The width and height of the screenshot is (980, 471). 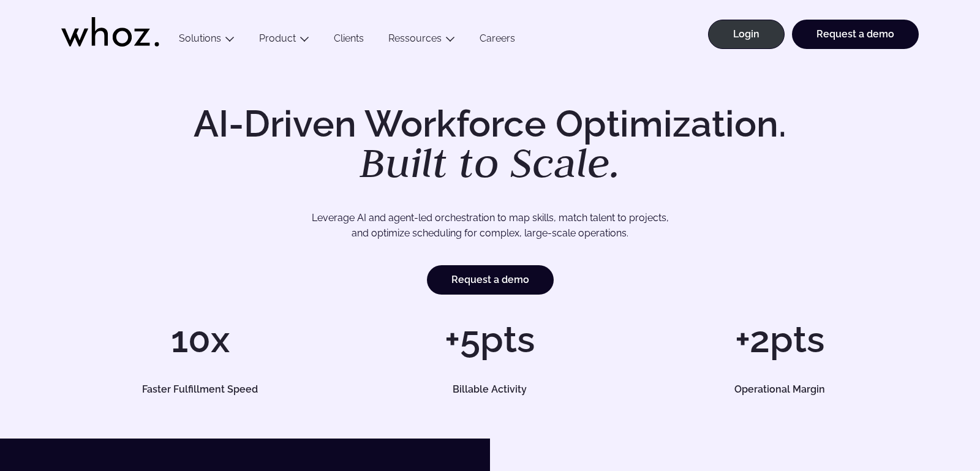 I want to click on a: Product, so click(x=278, y=38).